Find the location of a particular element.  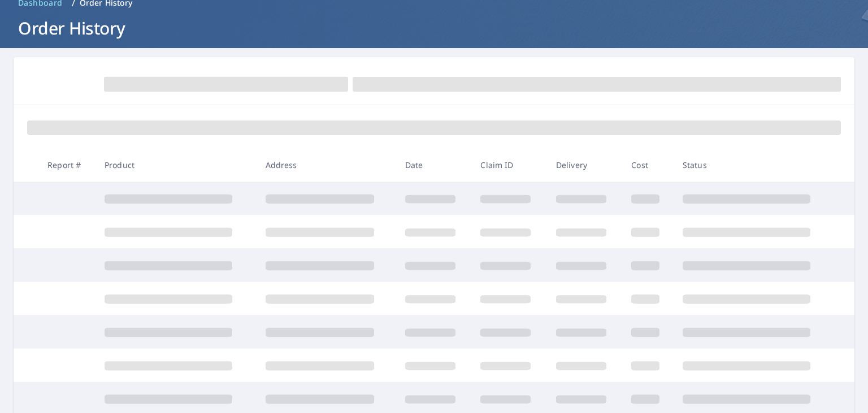

th: Status is located at coordinates (753, 164).